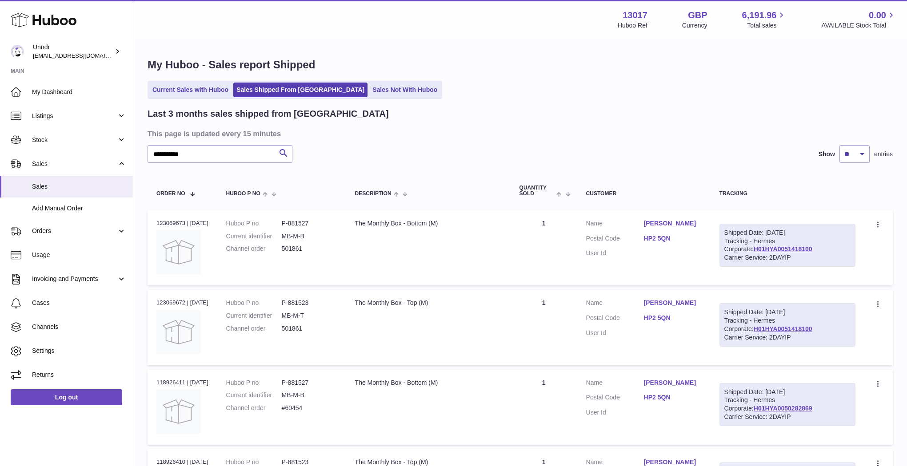 This screenshot has width=907, height=466. I want to click on span: Settings, so click(79, 351).